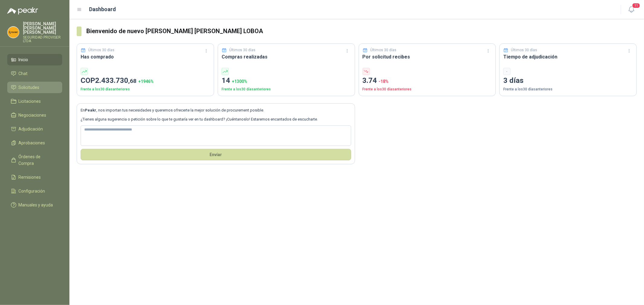 This screenshot has height=305, width=644. I want to click on h3: Has comprado, so click(145, 57).